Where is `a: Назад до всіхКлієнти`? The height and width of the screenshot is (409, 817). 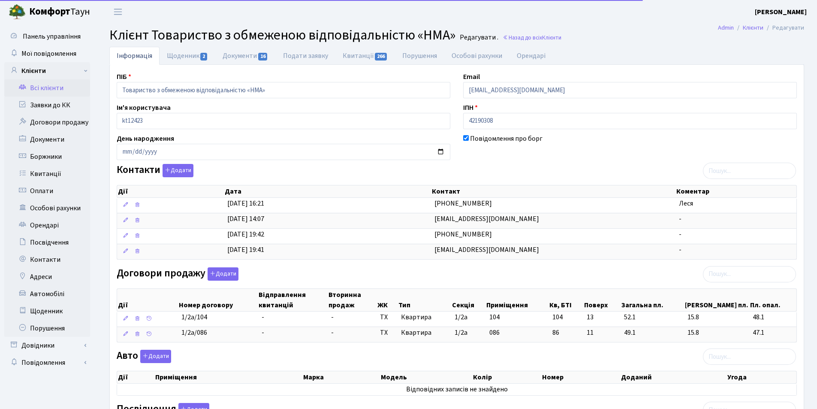
a: Назад до всіхКлієнти is located at coordinates (532, 37).